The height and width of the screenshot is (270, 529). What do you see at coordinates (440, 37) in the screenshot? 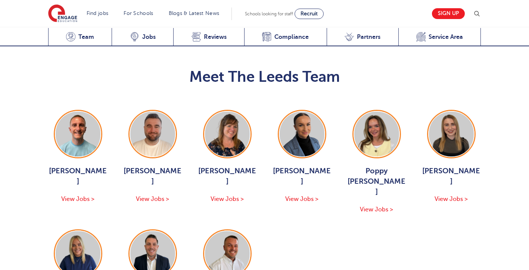
I see `a: Service Area` at bounding box center [440, 37].